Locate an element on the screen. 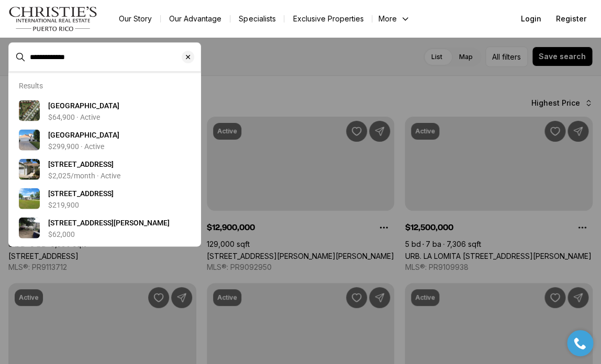 The image size is (601, 364). img: logo is located at coordinates (53, 19).